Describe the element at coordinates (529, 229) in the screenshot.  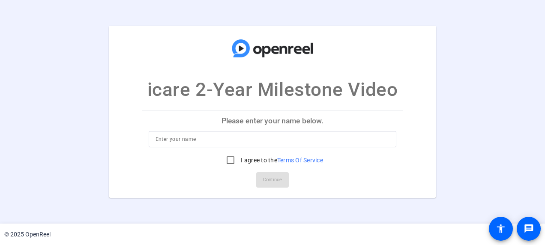
I see `mat-icon: message` at that location.